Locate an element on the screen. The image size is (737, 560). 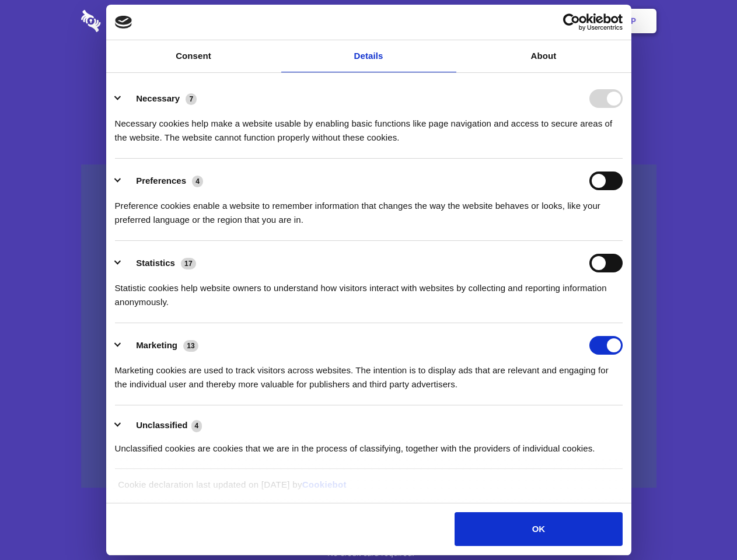
button: Marketing (13) is located at coordinates (160, 345).